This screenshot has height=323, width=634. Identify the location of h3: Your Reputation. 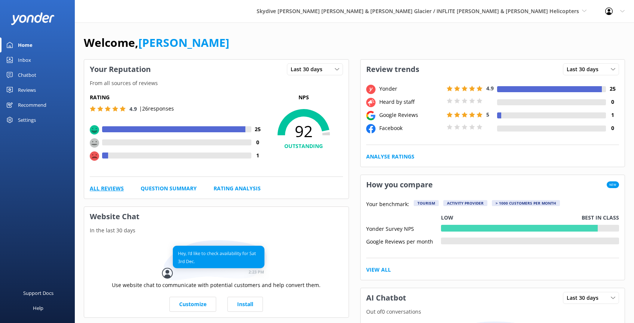
(120, 69).